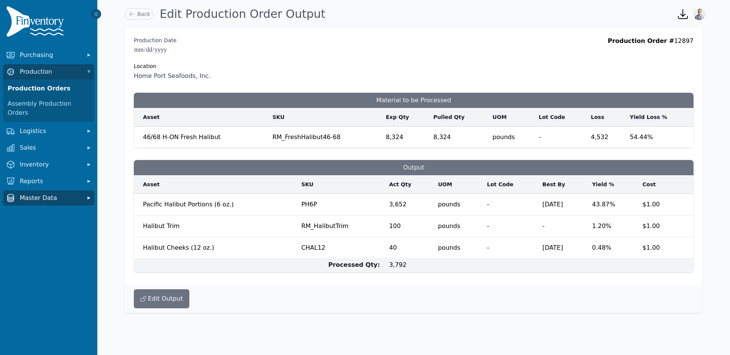 This screenshot has width=730, height=355. I want to click on label: Production Date, so click(155, 40).